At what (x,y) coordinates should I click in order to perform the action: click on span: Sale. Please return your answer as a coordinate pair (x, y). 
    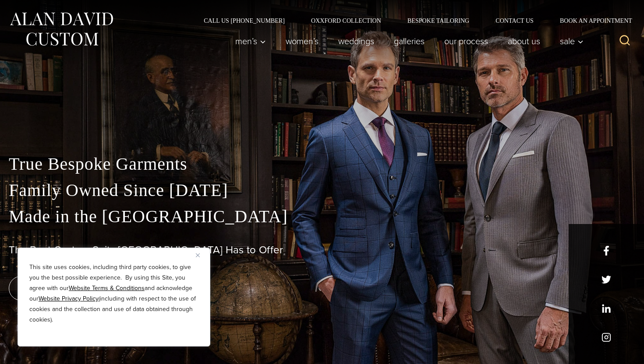
    Looking at the image, I should click on (572, 41).